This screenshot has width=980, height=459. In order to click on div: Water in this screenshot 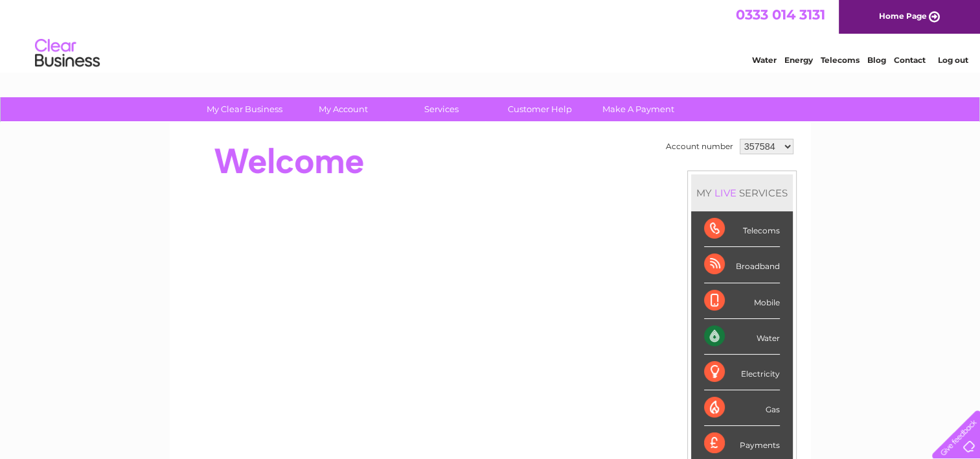, I will do `click(742, 337)`.